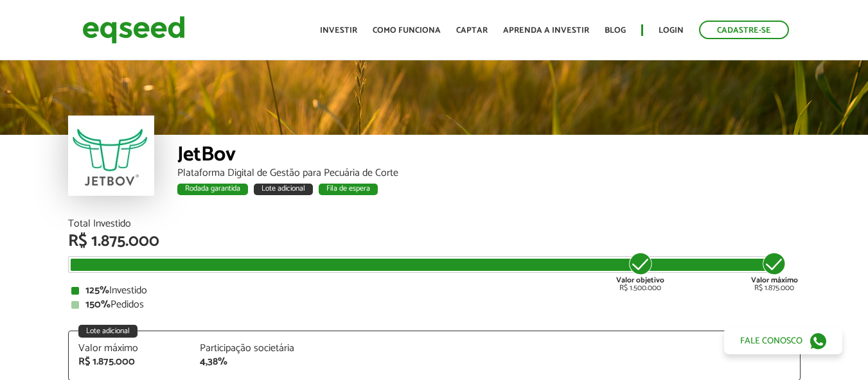 The height and width of the screenshot is (380, 868). What do you see at coordinates (471, 30) in the screenshot?
I see `a: Captar` at bounding box center [471, 30].